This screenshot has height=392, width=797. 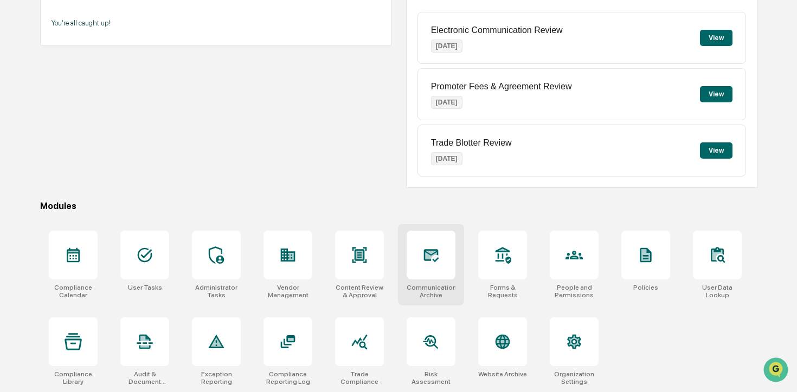 What do you see at coordinates (496, 30) in the screenshot?
I see `p: Electronic Communication Review` at bounding box center [496, 30].